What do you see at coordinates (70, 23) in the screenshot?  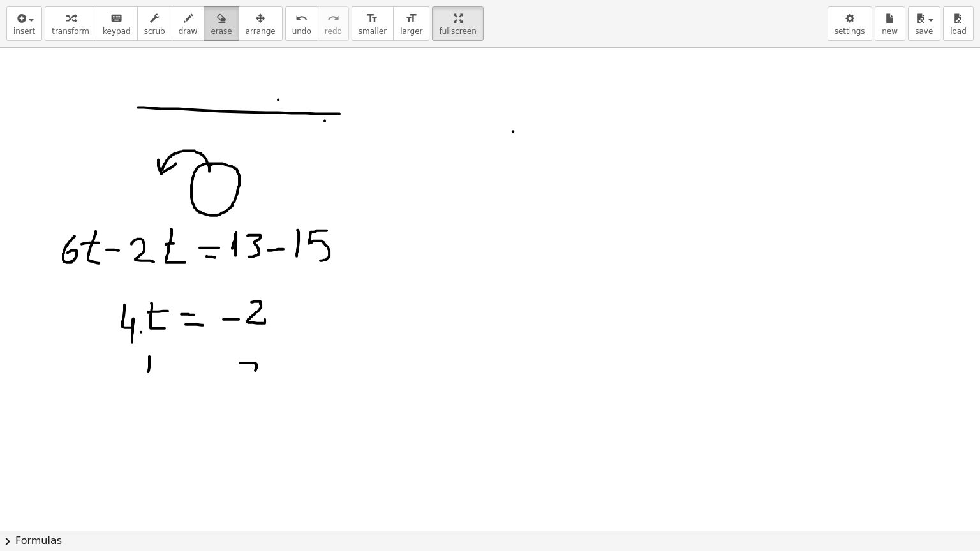 I see `button: transform` at bounding box center [70, 23].